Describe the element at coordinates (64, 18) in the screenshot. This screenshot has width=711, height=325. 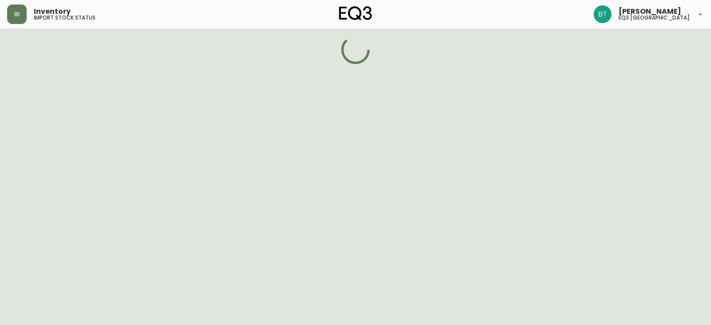
I see `h5: import stock status` at that location.